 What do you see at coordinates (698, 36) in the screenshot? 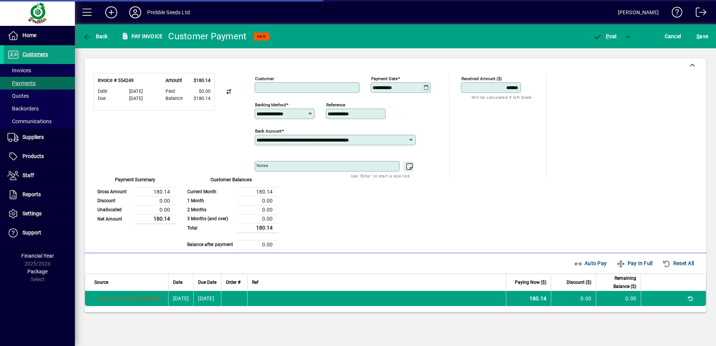
I see `span: S` at bounding box center [698, 36].